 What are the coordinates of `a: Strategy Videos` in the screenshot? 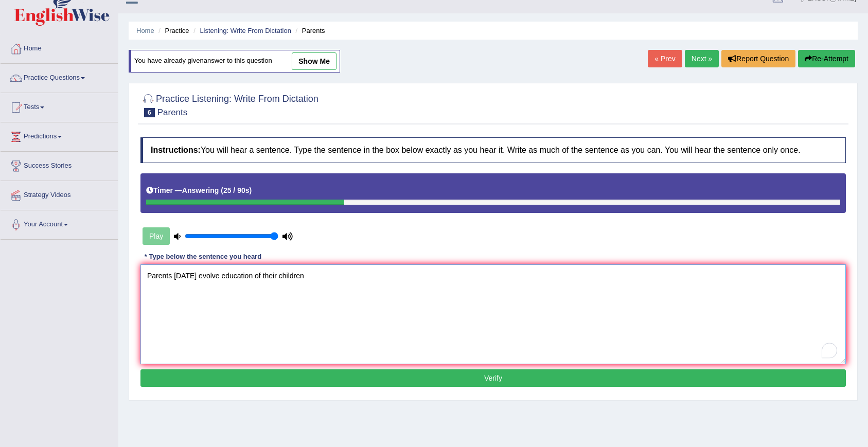 It's located at (59, 194).